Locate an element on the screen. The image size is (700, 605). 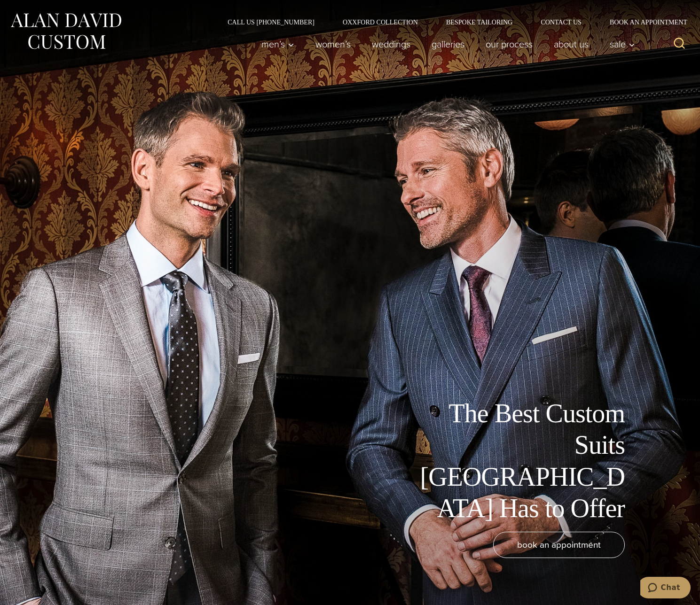
span: book an appointment is located at coordinates (559, 544).